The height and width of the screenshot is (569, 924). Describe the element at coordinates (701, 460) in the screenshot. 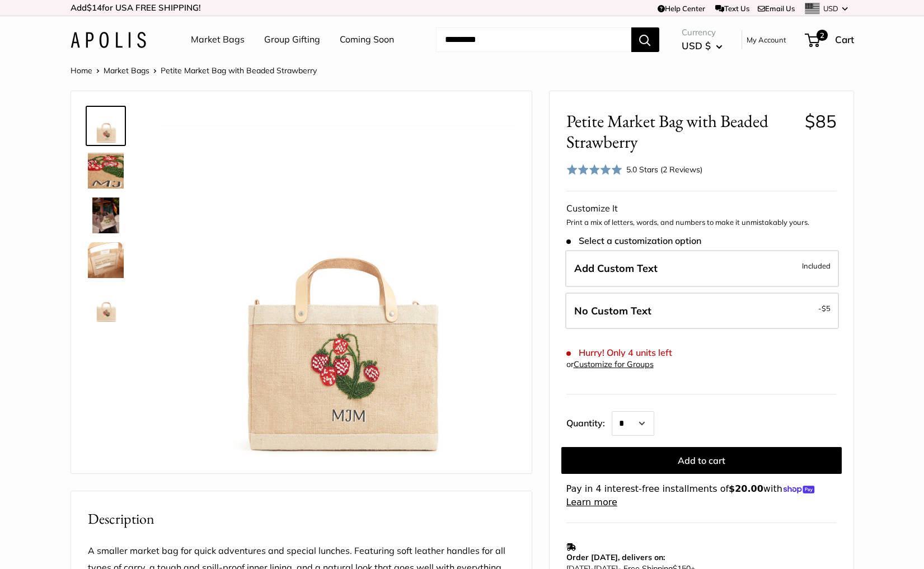

I see `button: Add to cart` at that location.